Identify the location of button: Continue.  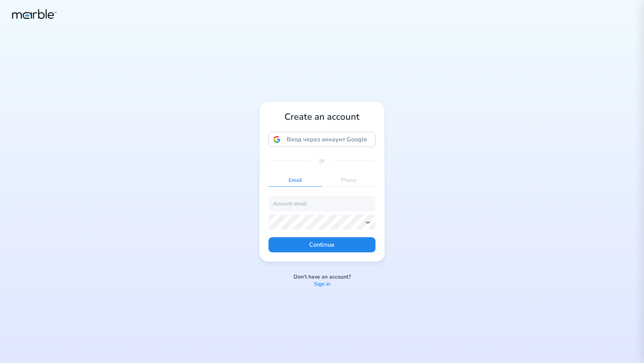
(322, 245).